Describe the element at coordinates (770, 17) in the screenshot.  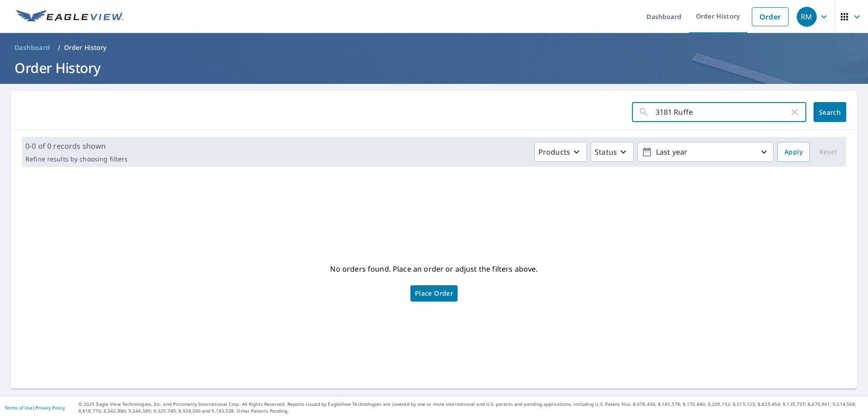
I see `a: Order` at that location.